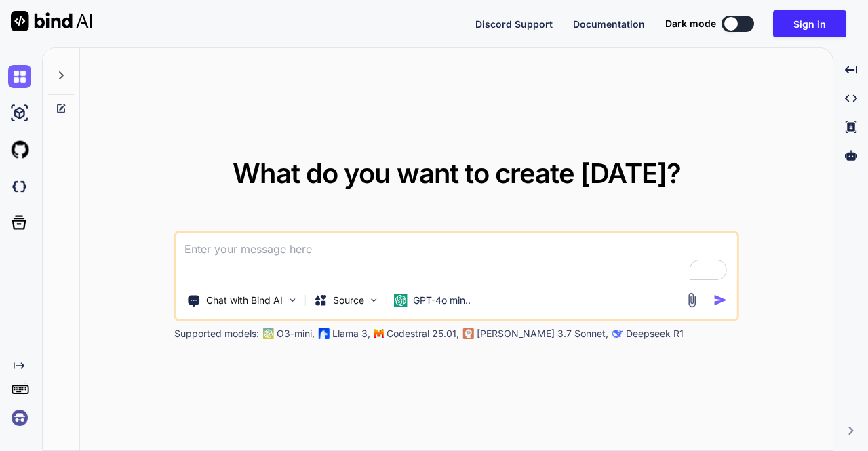 This screenshot has width=868, height=451. Describe the element at coordinates (374, 300) in the screenshot. I see `img: Pick Models` at that location.